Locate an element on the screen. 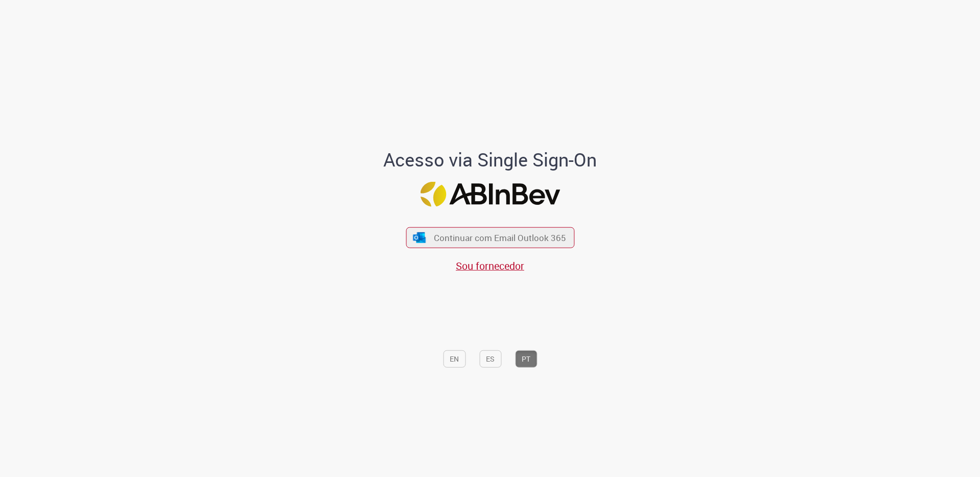 This screenshot has height=477, width=980. button: EN is located at coordinates (454, 359).